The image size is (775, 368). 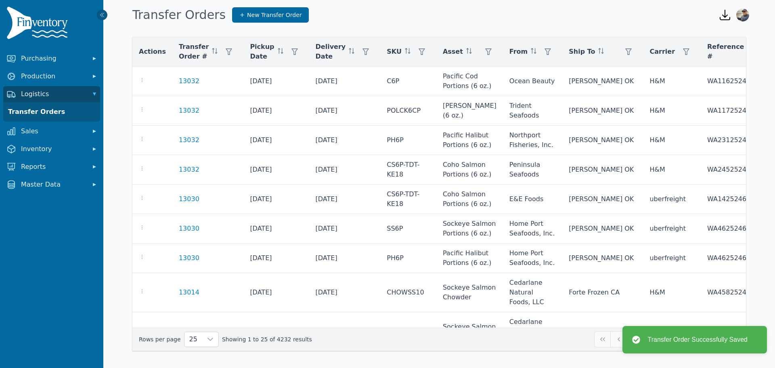 What do you see at coordinates (189, 331) in the screenshot?
I see `a: 13010` at bounding box center [189, 331].